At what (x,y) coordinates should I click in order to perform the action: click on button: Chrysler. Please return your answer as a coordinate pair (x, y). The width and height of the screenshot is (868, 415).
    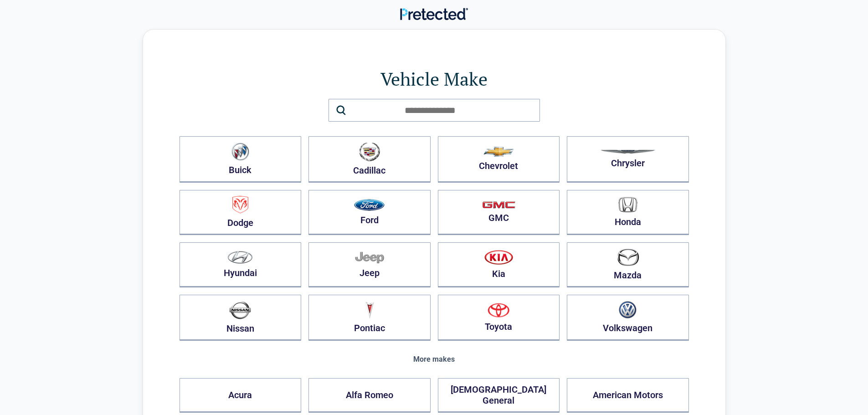
    Looking at the image, I should click on (628, 160).